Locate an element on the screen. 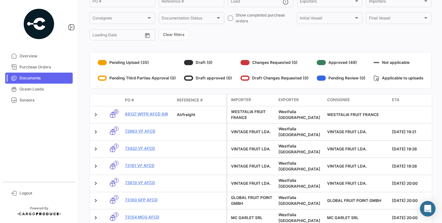  div: Airfreight is located at coordinates (200, 115).